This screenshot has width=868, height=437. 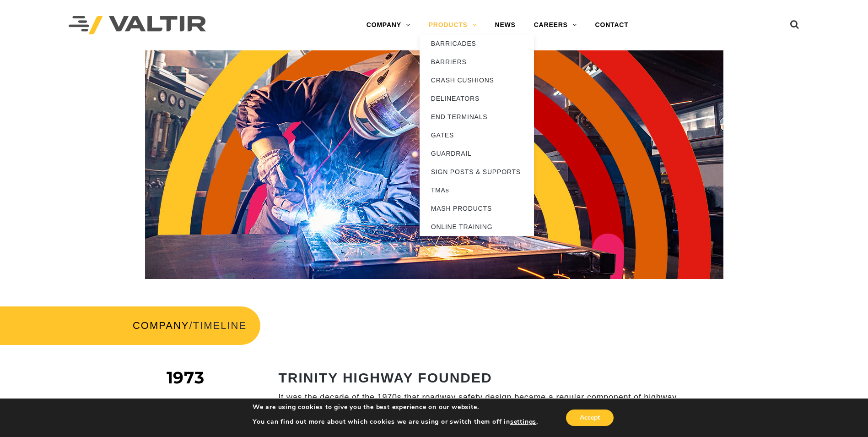 What do you see at coordinates (395, 421) in the screenshot?
I see `p: You can find out more about which cookies we are using or switch them off in .` at bounding box center [395, 421].